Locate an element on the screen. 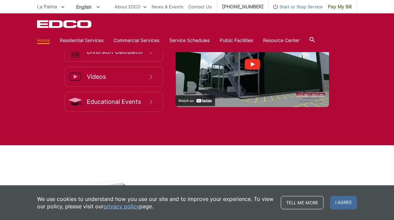 Image resolution: width=394 pixels, height=220 pixels. a: Commercial Services is located at coordinates (136, 40).